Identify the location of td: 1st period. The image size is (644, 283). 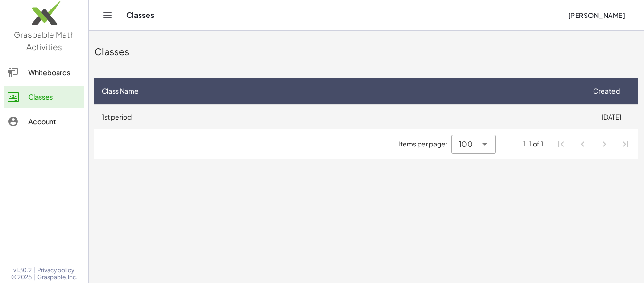
(339, 117).